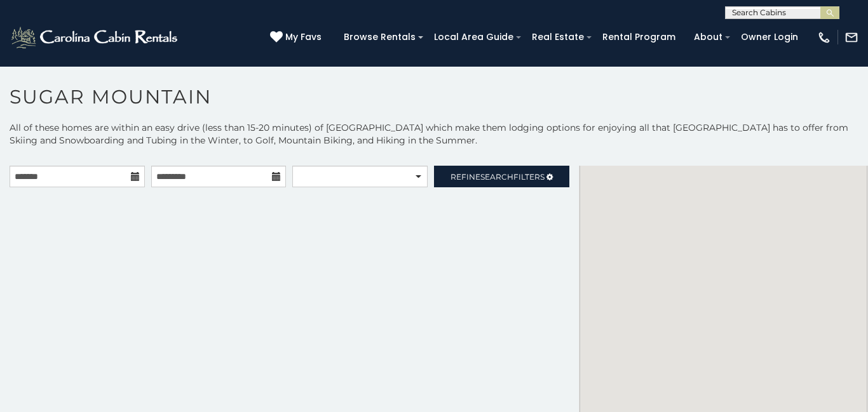 Image resolution: width=868 pixels, height=412 pixels. I want to click on span: My Favs, so click(303, 37).